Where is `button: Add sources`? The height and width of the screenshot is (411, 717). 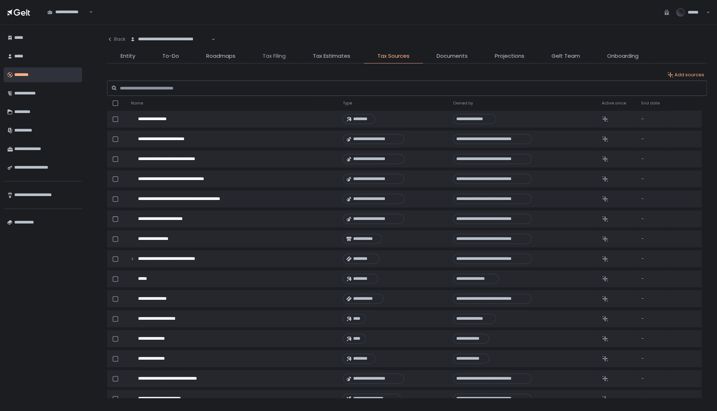
button: Add sources is located at coordinates (685, 75).